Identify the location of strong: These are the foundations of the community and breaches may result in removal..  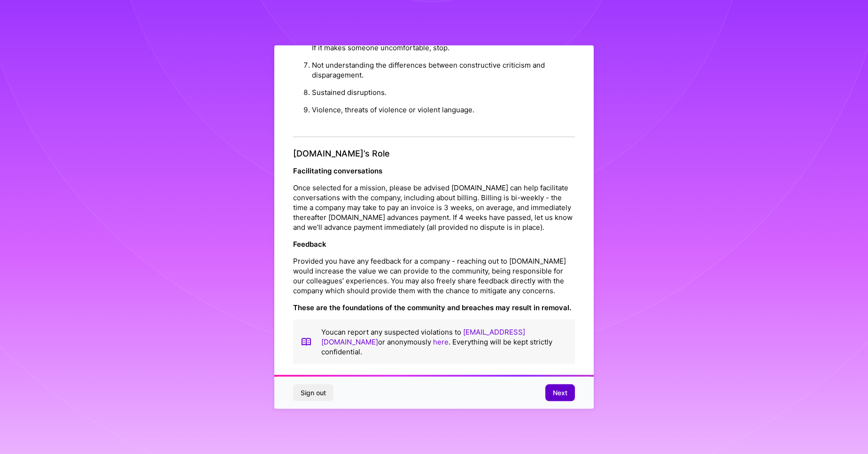
(432, 308).